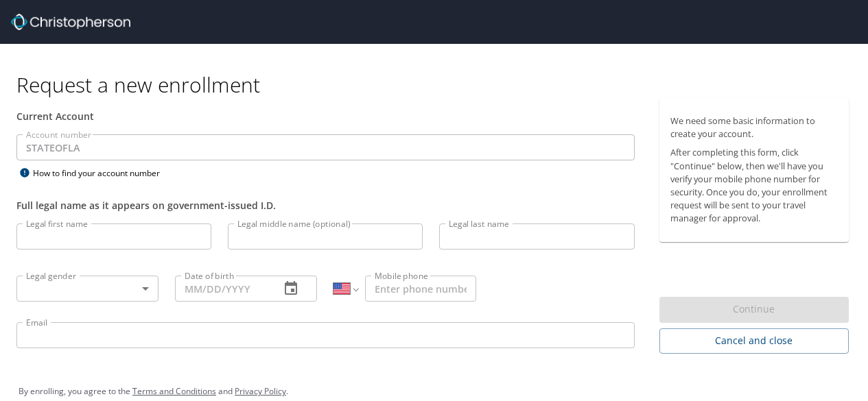 This screenshot has height=401, width=868. What do you see at coordinates (174, 391) in the screenshot?
I see `a: Terms and Conditions` at bounding box center [174, 391].